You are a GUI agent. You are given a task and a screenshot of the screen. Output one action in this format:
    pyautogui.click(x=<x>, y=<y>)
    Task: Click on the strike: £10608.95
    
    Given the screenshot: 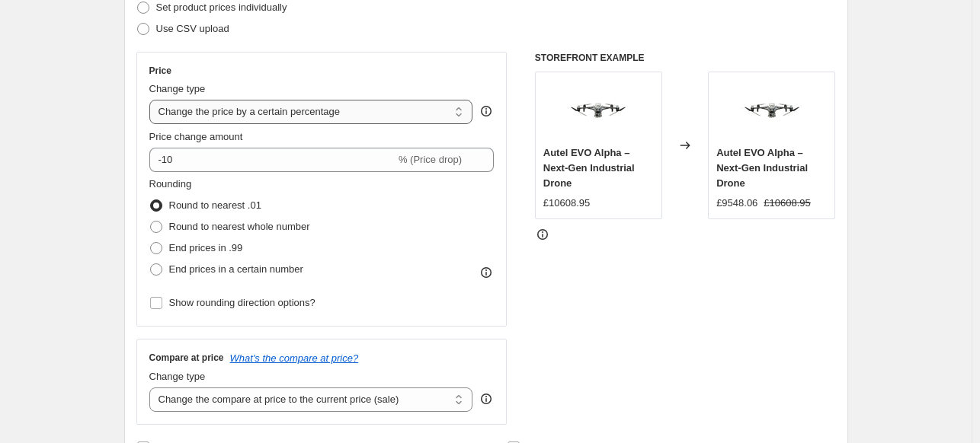 What is the action you would take?
    pyautogui.click(x=786, y=203)
    